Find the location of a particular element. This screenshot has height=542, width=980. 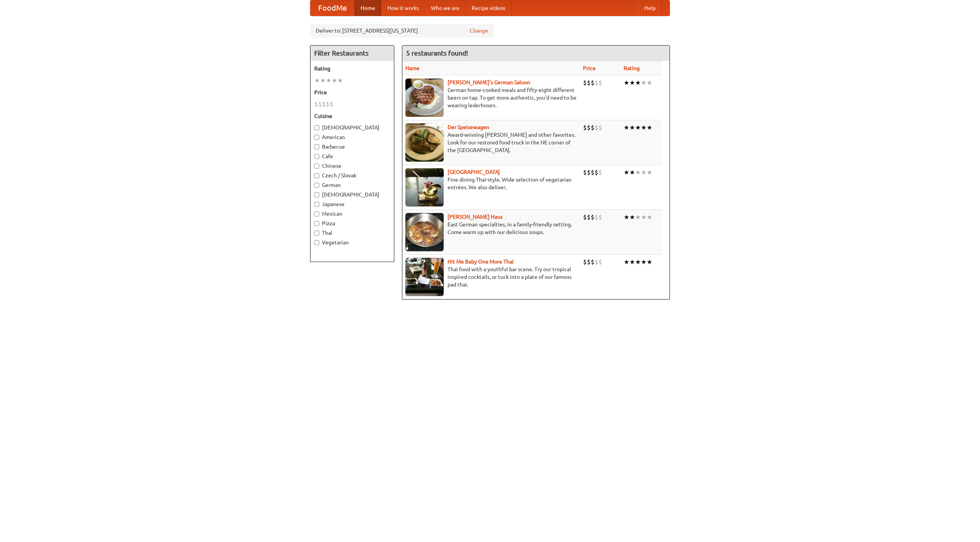

img: kohlhaus.jpg is located at coordinates (424, 232).